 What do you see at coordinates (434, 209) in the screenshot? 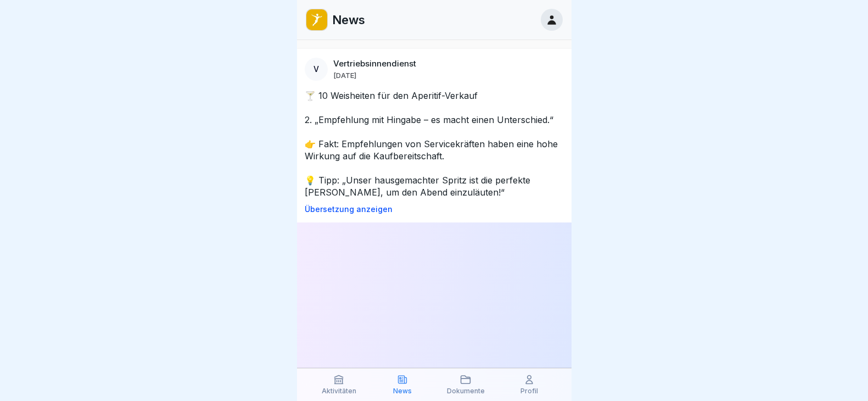
I see `p: Übersetzung anzeigen` at bounding box center [434, 209].